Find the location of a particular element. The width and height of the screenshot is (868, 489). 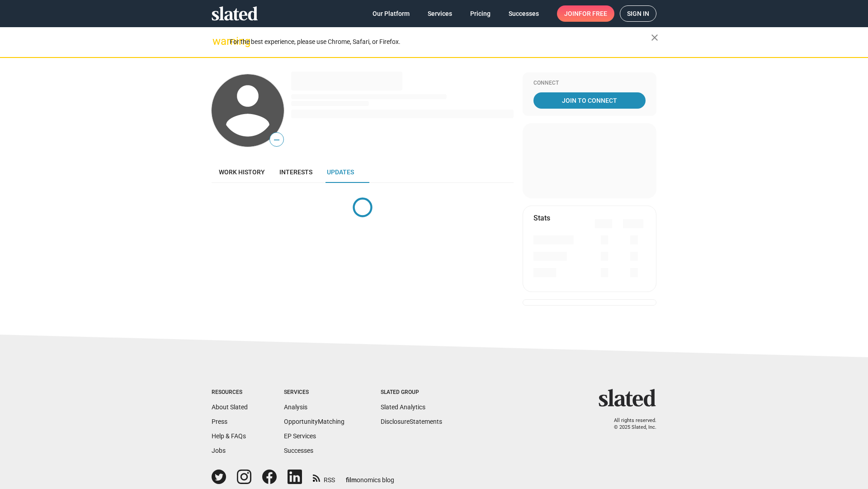

a: Help & FAQs is located at coordinates (229, 436).